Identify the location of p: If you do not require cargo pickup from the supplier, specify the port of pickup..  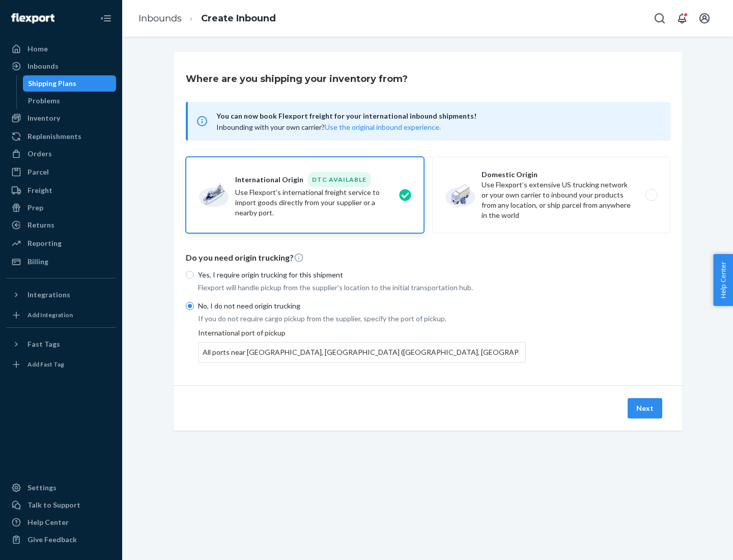
(362, 319).